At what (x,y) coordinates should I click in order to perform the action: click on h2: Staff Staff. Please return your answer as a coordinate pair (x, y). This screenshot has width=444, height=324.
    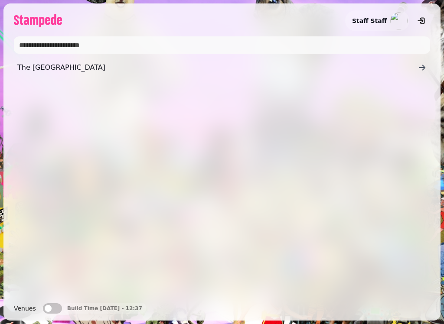
    Looking at the image, I should click on (369, 21).